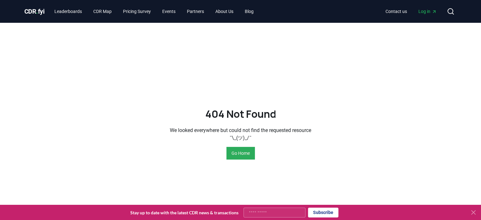  I want to click on span: Log in, so click(428, 11).